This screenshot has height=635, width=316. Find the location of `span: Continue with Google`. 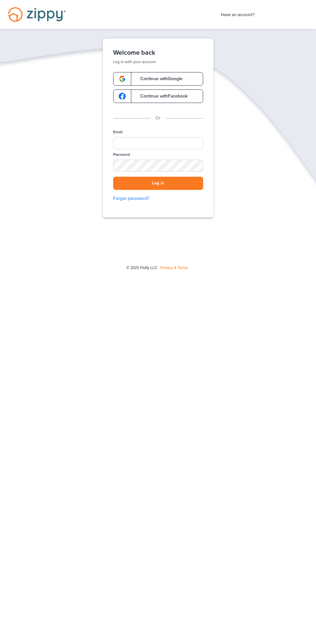

span: Continue with Google is located at coordinates (158, 79).